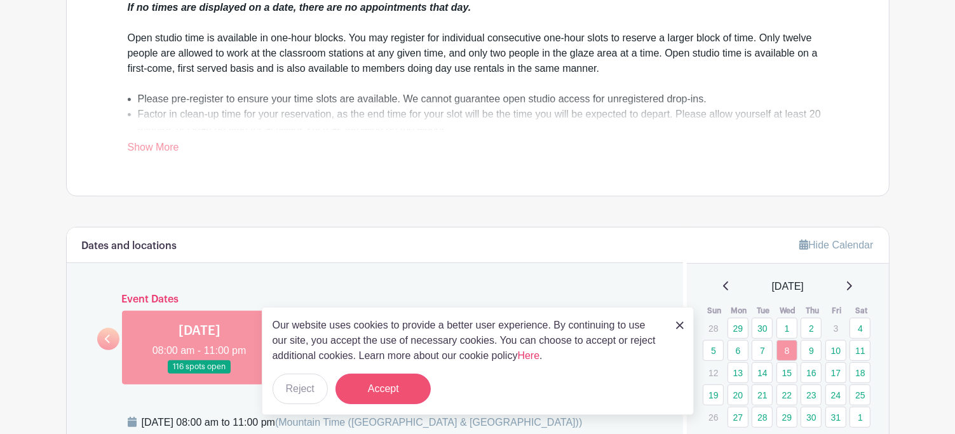  What do you see at coordinates (299, 7) in the screenshot?
I see `em: If no times are displayed on a date, there are no appointments that day.` at bounding box center [299, 7].